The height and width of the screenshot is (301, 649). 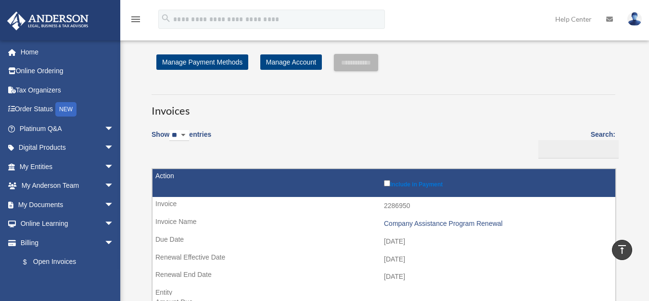 What do you see at coordinates (67, 71) in the screenshot?
I see `a: Online Ordering` at bounding box center [67, 71].